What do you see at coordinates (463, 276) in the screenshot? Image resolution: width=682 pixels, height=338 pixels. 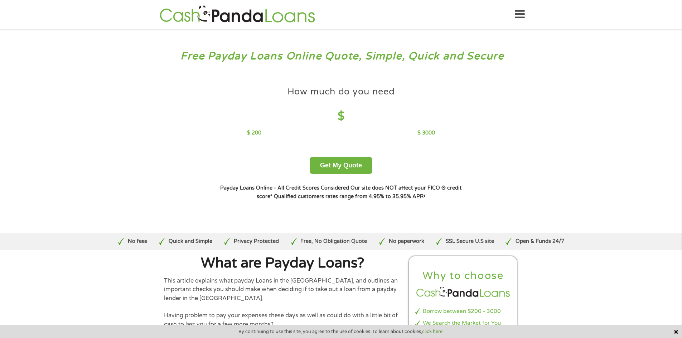 I see `h2: Why to choose` at bounding box center [463, 276].